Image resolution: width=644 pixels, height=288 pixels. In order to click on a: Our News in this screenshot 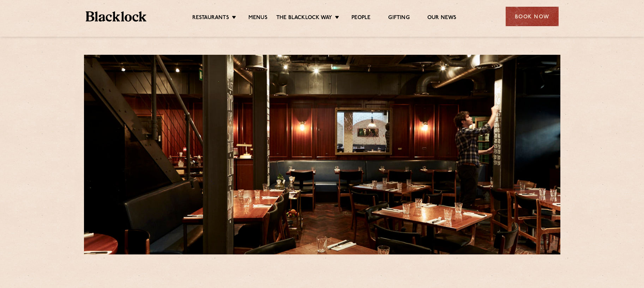, I will do `click(442, 18)`.